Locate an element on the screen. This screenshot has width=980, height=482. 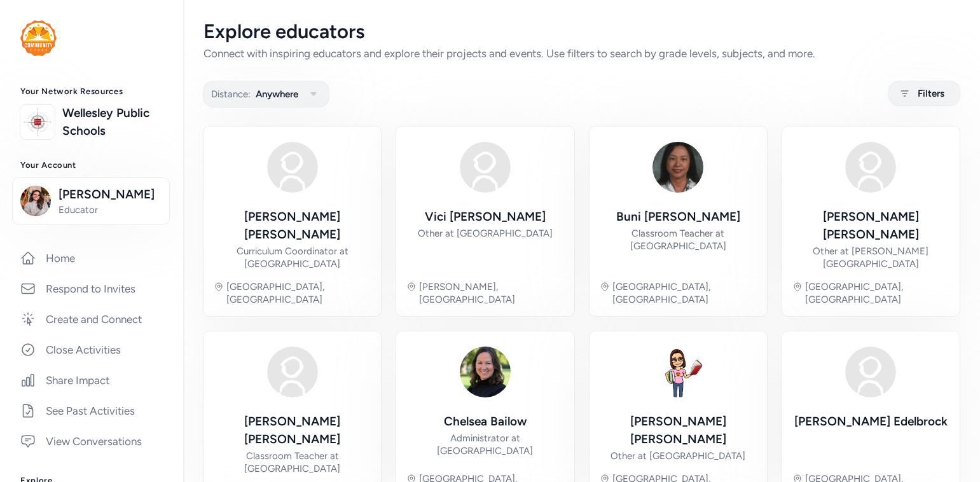
a: Respond to Invites is located at coordinates (92, 289).